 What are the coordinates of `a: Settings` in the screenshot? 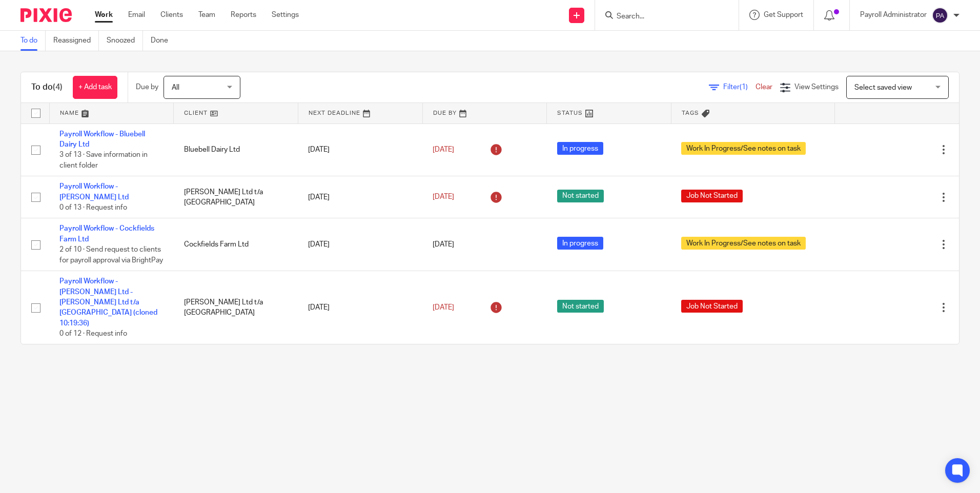 It's located at (285, 15).